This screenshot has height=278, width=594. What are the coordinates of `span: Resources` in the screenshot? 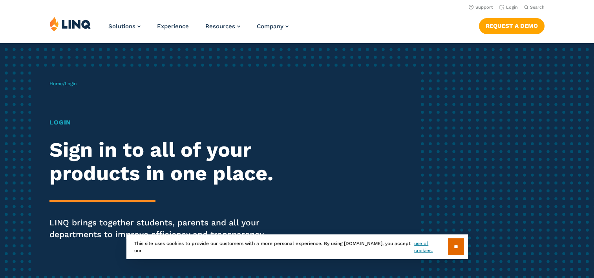 It's located at (220, 26).